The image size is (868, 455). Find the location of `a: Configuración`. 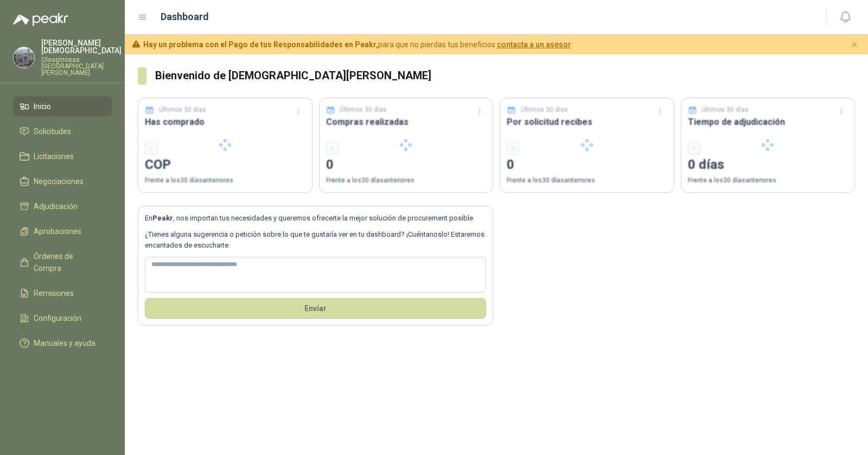

a: Configuración is located at coordinates (63, 318).